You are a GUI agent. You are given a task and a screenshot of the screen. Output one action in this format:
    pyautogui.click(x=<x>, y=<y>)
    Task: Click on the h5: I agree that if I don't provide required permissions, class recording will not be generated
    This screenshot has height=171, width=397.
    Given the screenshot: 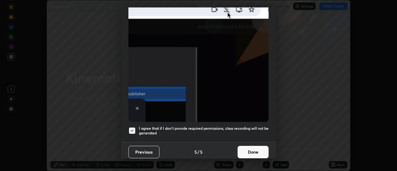 What is the action you would take?
    pyautogui.click(x=204, y=131)
    